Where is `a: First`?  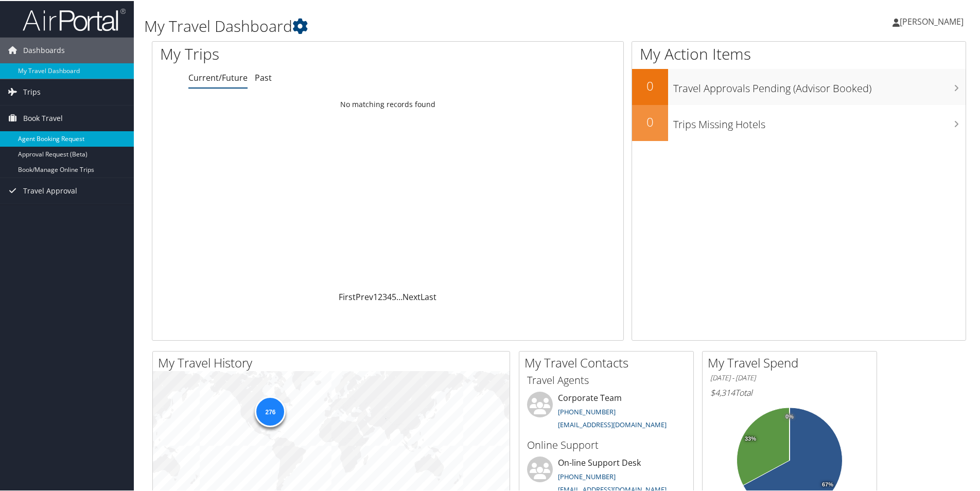 a: First is located at coordinates (347, 296).